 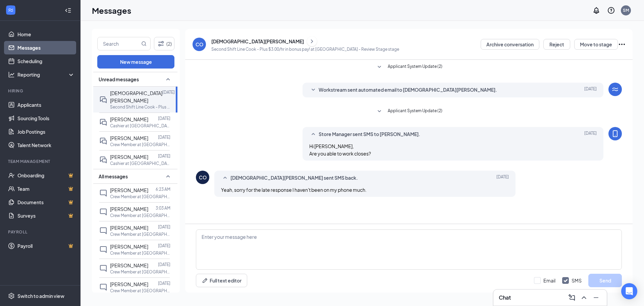 What do you see at coordinates (615, 134) in the screenshot?
I see `svg: MobileSms` at bounding box center [615, 134].